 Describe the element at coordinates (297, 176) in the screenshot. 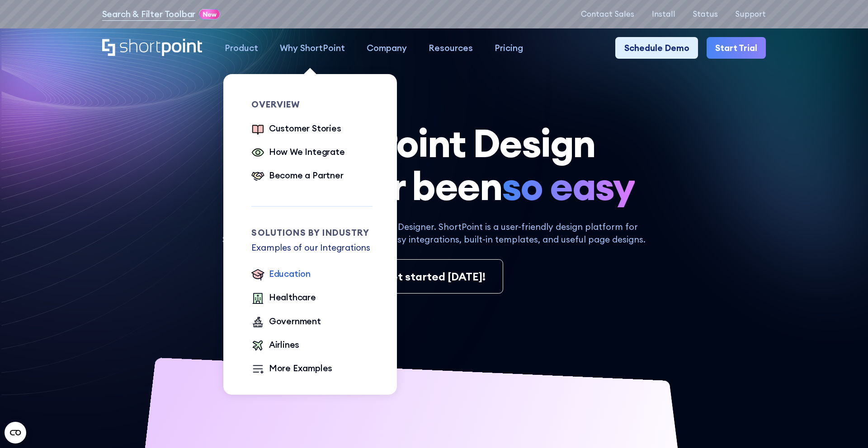

I see `a: Become a Partner` at that location.